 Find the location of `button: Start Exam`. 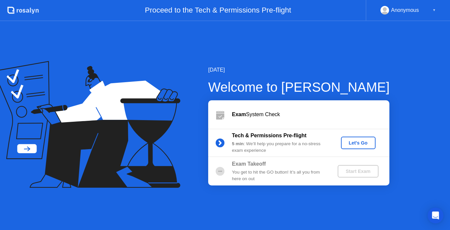

button: Start Exam is located at coordinates (358, 171).